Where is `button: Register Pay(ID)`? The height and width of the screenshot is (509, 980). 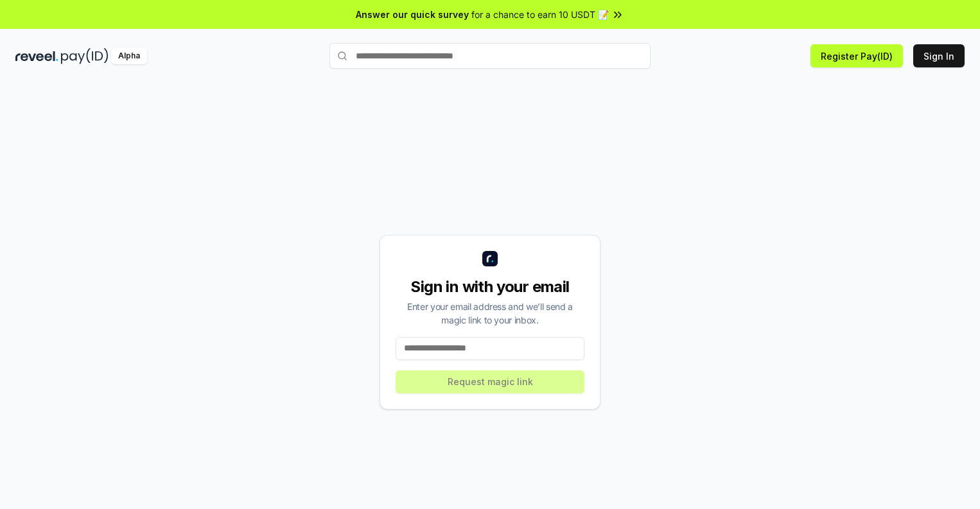
button: Register Pay(ID) is located at coordinates (857, 56).